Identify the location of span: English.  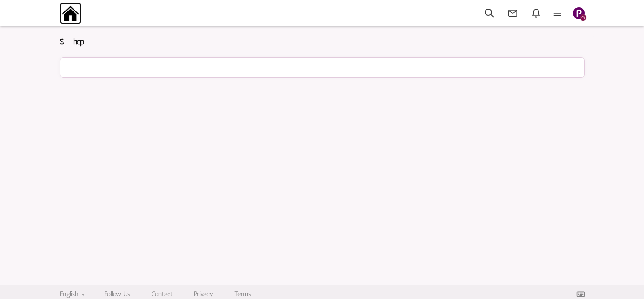
(69, 294).